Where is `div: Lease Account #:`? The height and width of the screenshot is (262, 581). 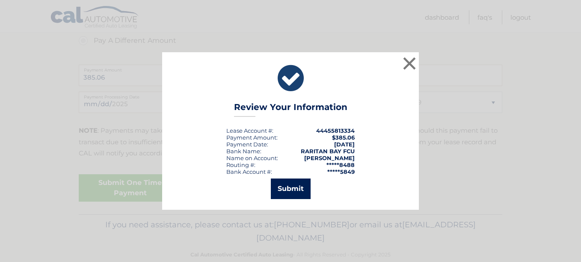
div: Lease Account #: is located at coordinates (250, 131).